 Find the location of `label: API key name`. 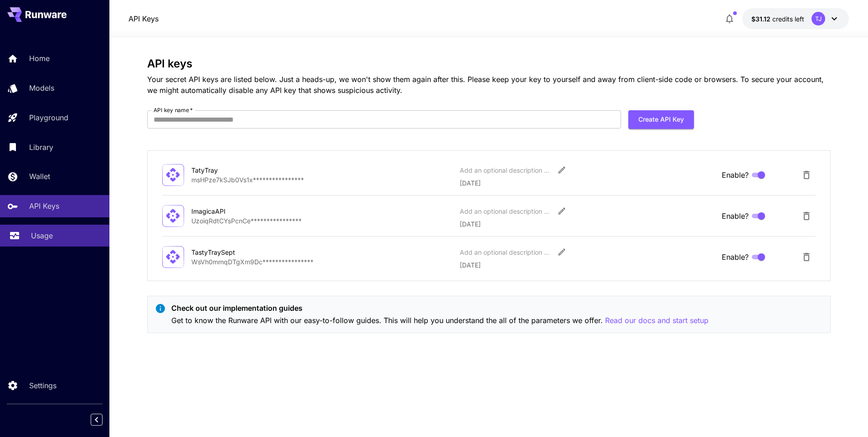

label: API key name is located at coordinates (173, 110).